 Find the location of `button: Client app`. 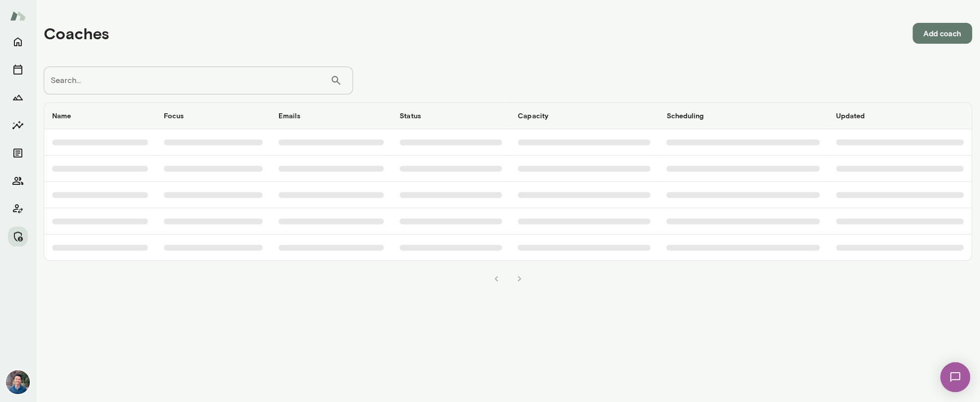

button: Client app is located at coordinates (18, 208).